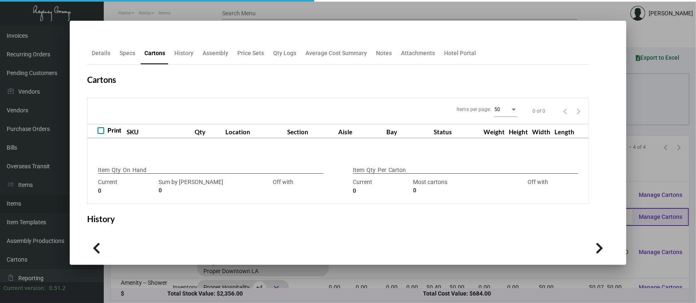 The width and height of the screenshot is (696, 303). Describe the element at coordinates (384, 53) in the screenshot. I see `div: Notes` at that location.